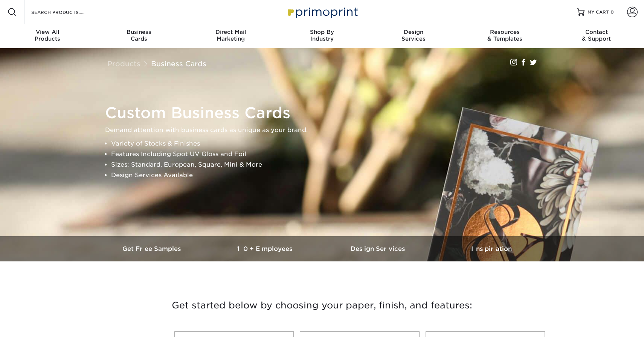  What do you see at coordinates (231, 36) in the screenshot?
I see `div: Marketing` at bounding box center [231, 36].